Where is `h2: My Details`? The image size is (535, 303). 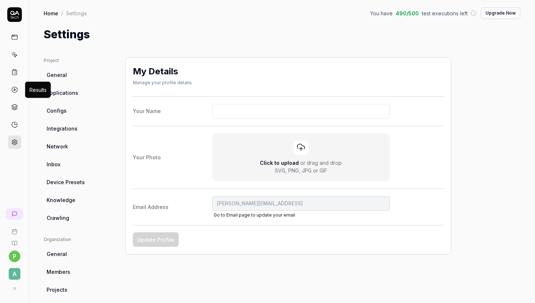 h2: My Details is located at coordinates (156, 71).